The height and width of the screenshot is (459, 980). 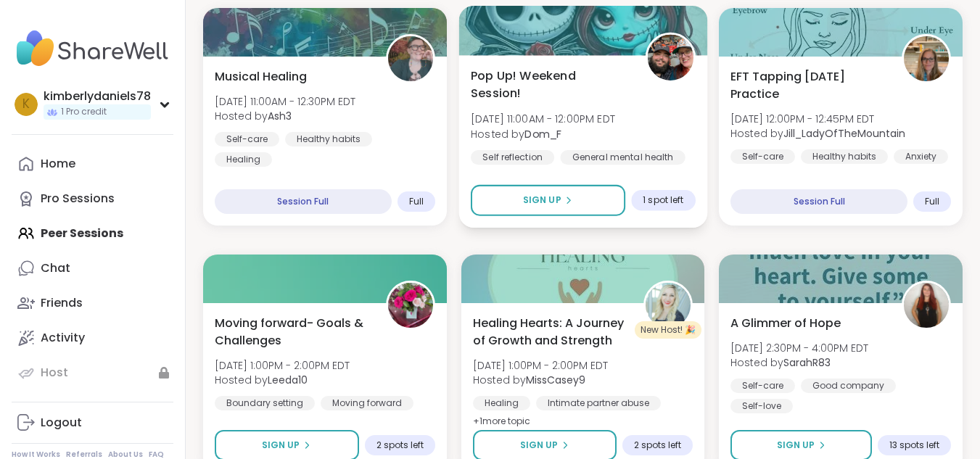 I want to click on div: kimberlydaniels78, so click(x=98, y=97).